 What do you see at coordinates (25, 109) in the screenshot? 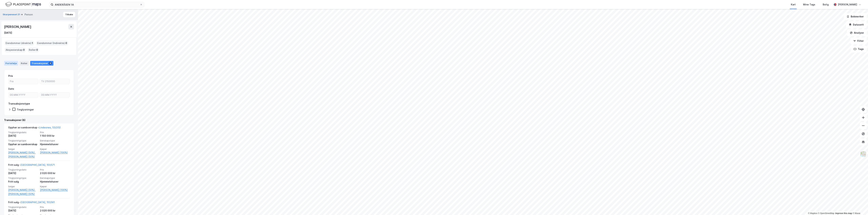
I see `div: Tinglysninger` at bounding box center [25, 109].